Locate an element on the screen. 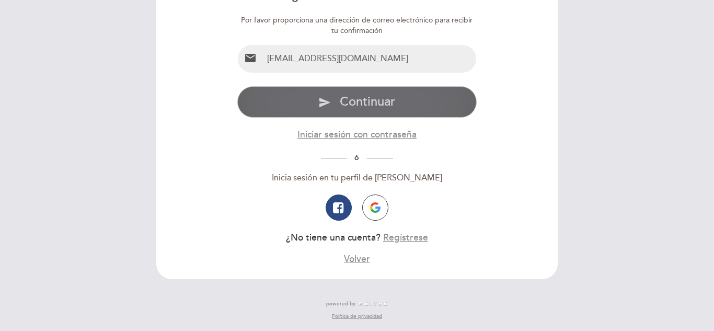 This screenshot has height=331, width=714. button: Regístrese is located at coordinates (406, 237).